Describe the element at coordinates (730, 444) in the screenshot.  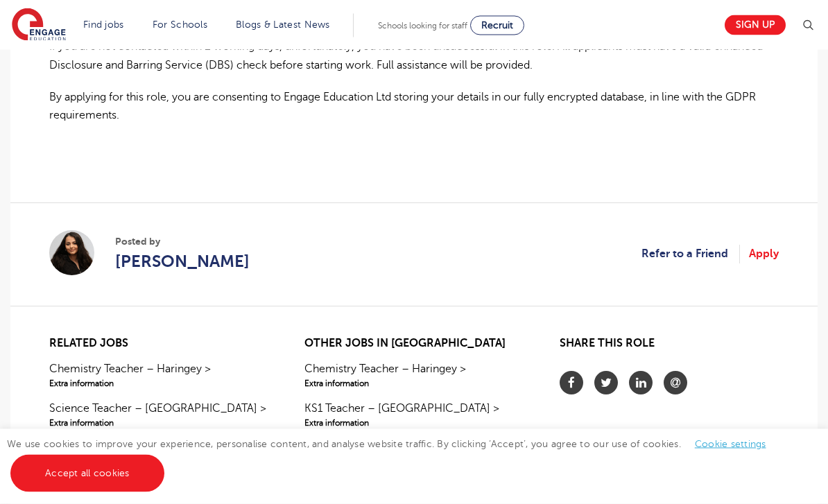
I see `a: Cookie settings` at that location.